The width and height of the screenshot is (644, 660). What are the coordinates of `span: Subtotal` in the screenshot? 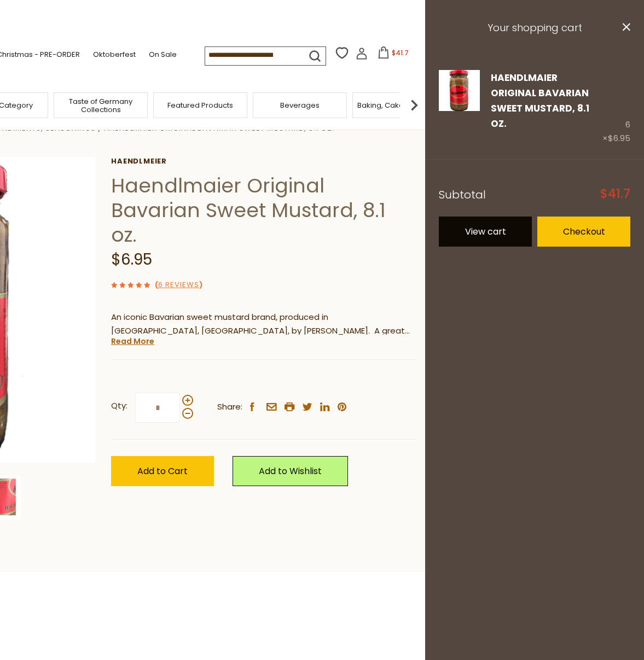 It's located at (462, 194).